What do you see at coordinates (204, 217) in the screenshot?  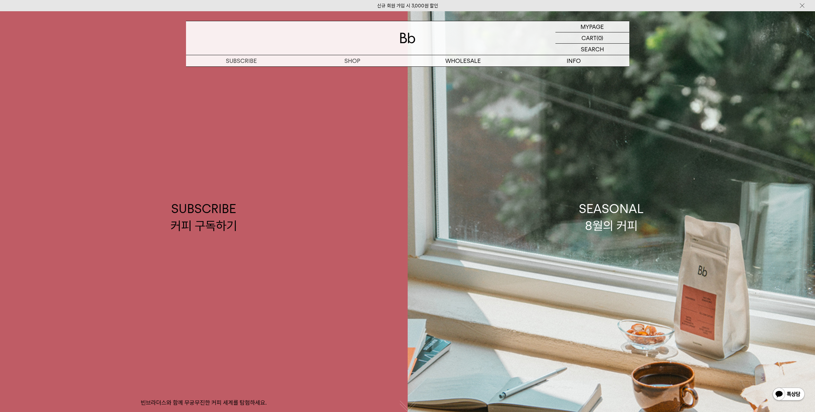 I see `div: SUBSCRIBE 커피 구독하기` at bounding box center [204, 217].